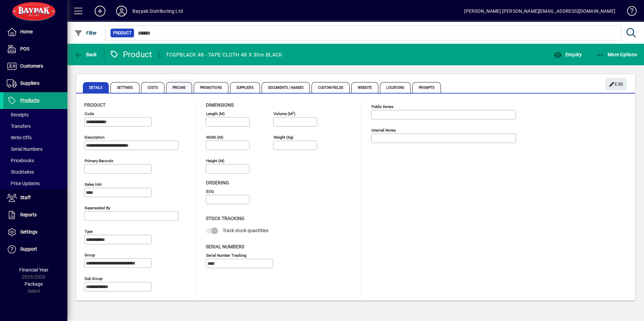  What do you see at coordinates (616, 84) in the screenshot?
I see `button: Edit` at bounding box center [616, 84].